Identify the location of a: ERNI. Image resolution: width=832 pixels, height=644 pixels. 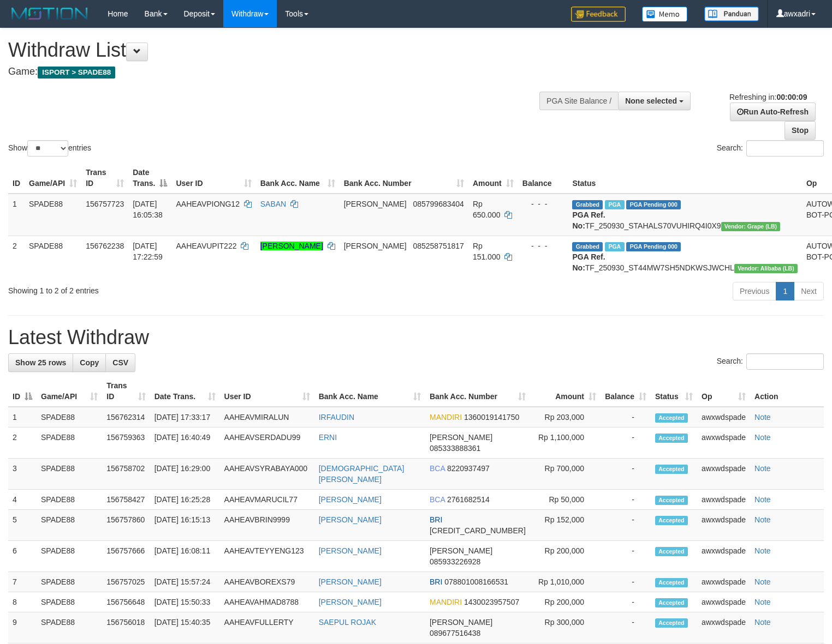
(328, 437).